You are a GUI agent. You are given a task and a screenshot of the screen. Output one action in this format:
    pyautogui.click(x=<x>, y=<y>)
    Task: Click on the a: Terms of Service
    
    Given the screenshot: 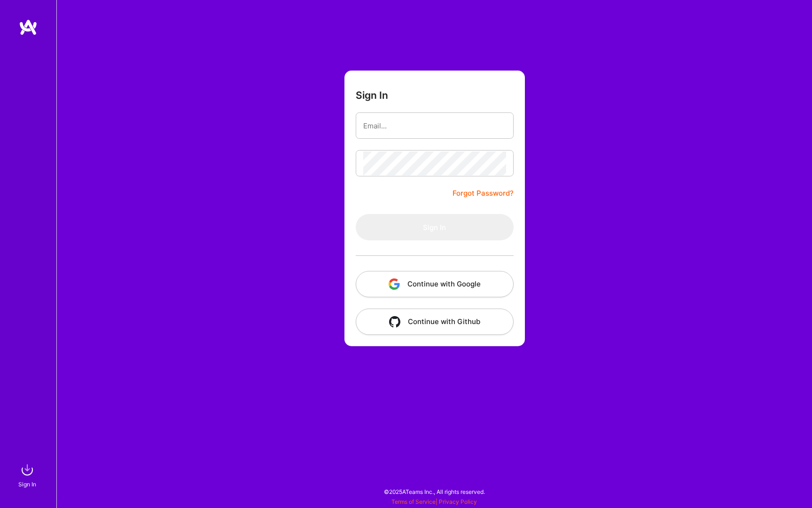 What is the action you would take?
    pyautogui.click(x=413, y=501)
    